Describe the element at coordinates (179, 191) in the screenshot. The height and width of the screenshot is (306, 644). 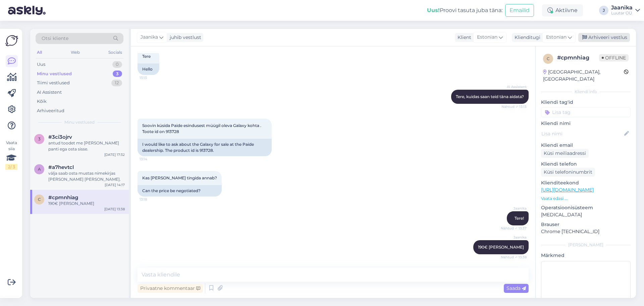
I see `div: Can the price be negotiated?` at that location.